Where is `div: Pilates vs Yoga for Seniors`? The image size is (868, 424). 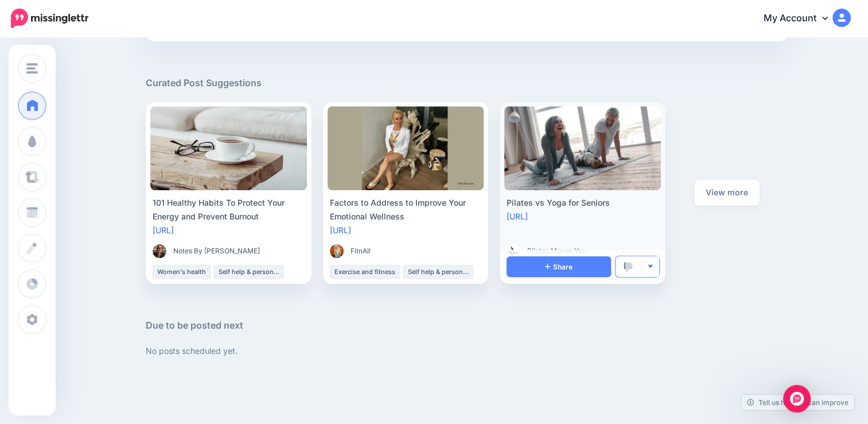 div: Pilates vs Yoga for Seniors is located at coordinates (582, 203).